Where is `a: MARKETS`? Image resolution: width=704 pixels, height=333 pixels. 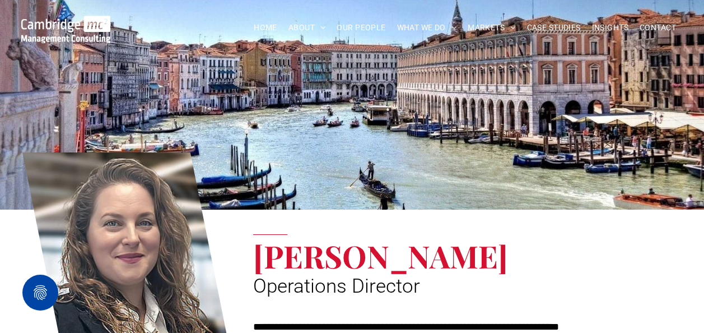 a: MARKETS is located at coordinates (491, 27).